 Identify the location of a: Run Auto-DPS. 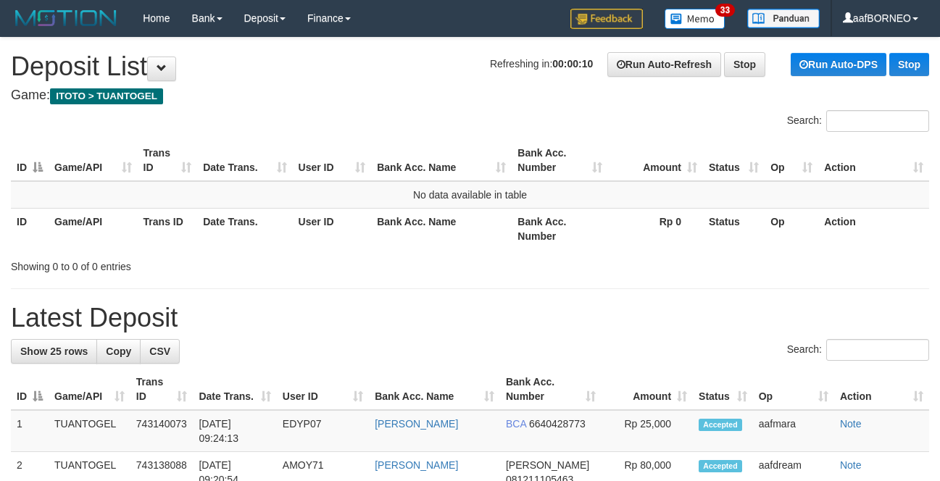
(838, 64).